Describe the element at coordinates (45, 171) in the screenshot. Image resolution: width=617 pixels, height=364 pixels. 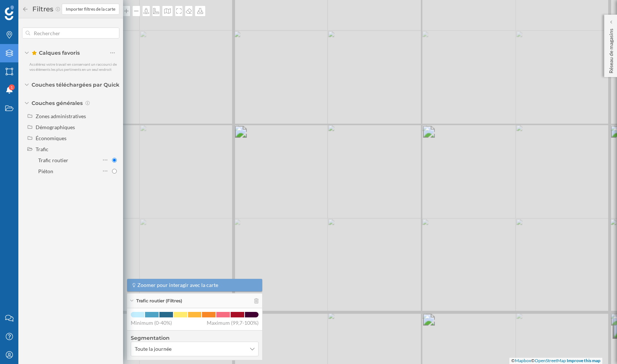
I see `div: Piéton` at that location.